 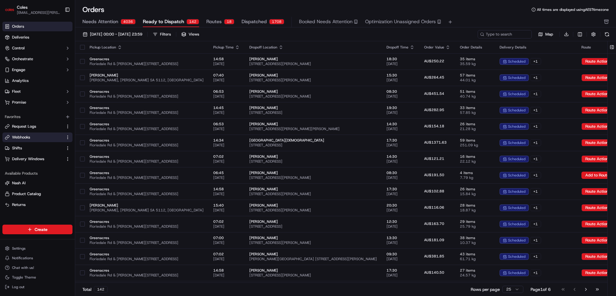 What do you see at coordinates (106, 63) in the screenshot?
I see `button: Start new chat` at bounding box center [106, 63].